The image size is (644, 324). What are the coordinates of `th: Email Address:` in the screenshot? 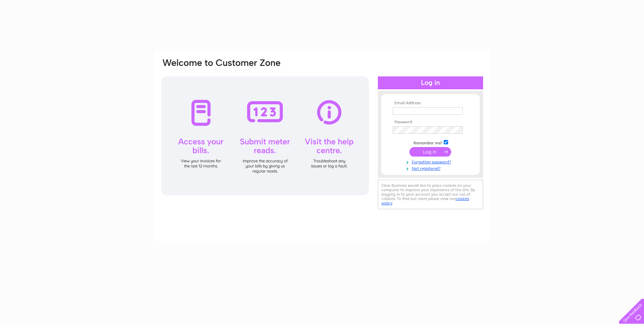 It's located at (431, 103).